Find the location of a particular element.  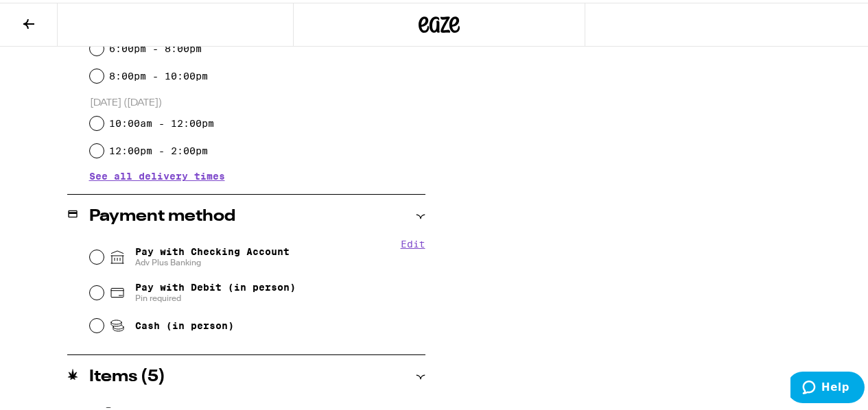

h2: Payment method is located at coordinates (162, 214).